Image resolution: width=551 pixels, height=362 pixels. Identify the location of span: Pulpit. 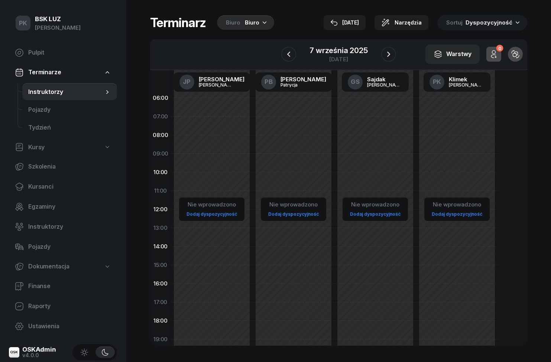
(70, 53).